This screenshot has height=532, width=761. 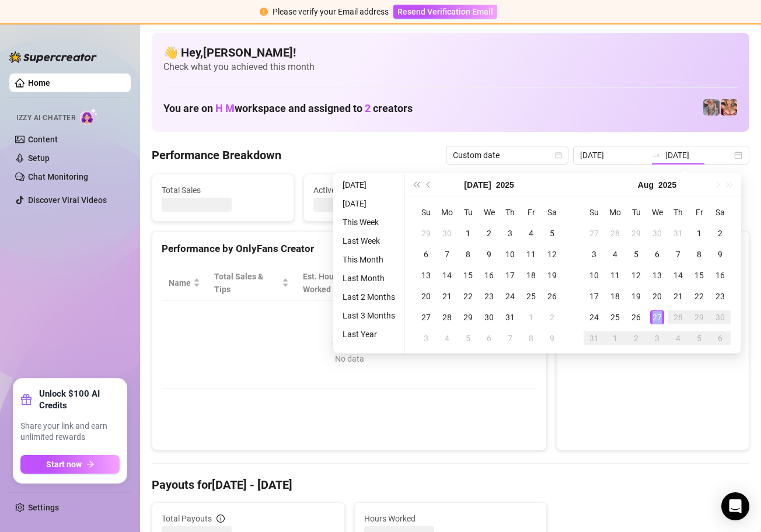 What do you see at coordinates (26, 400) in the screenshot?
I see `span: gift` at bounding box center [26, 400].